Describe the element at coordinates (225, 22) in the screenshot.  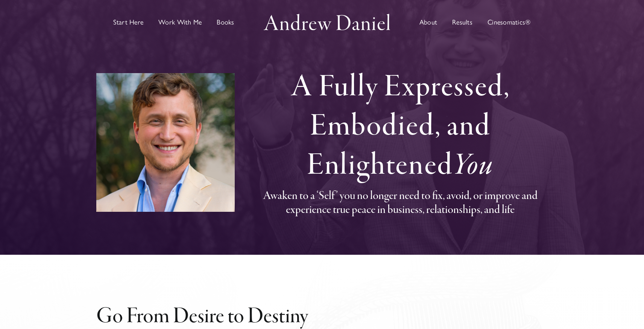
I see `a: Discover books written by Andrew Daniel` at that location.